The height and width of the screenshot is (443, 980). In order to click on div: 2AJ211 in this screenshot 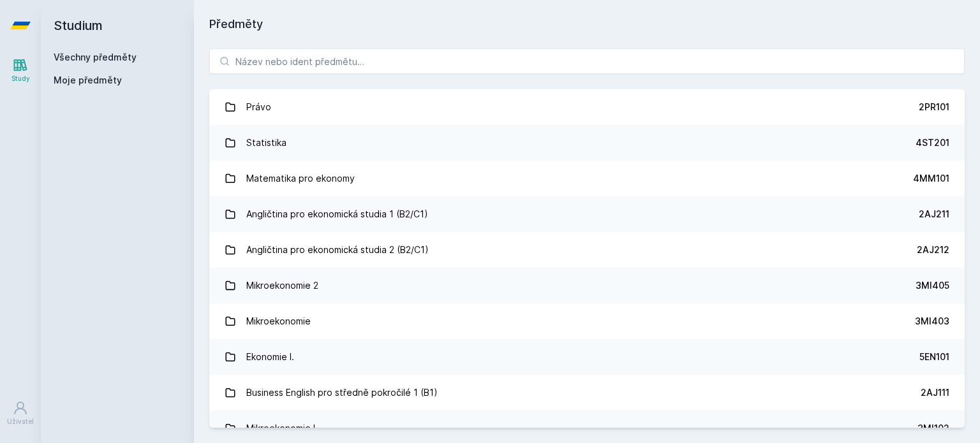, I will do `click(933, 214)`.